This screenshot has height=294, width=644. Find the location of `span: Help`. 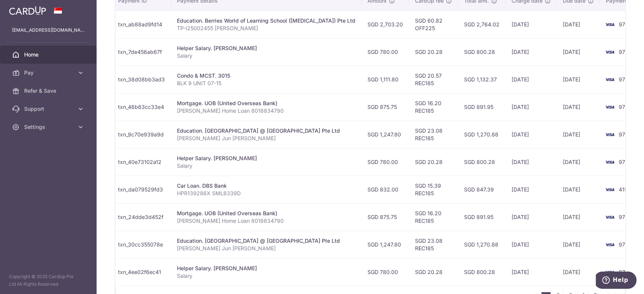

span: Help is located at coordinates (25, 9).